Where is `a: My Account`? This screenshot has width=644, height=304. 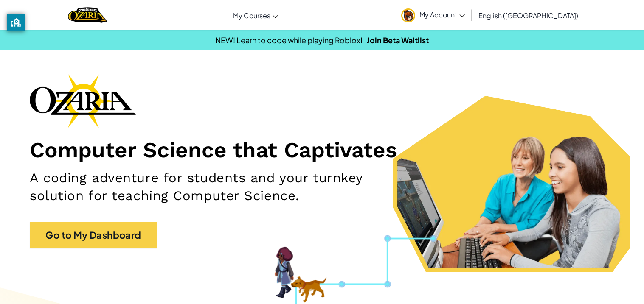
a: My Account is located at coordinates (433, 15).